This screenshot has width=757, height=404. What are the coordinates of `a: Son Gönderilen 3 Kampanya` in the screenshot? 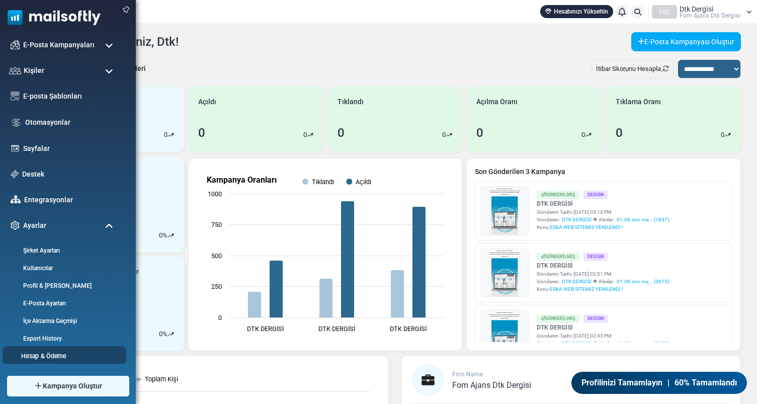 It's located at (604, 172).